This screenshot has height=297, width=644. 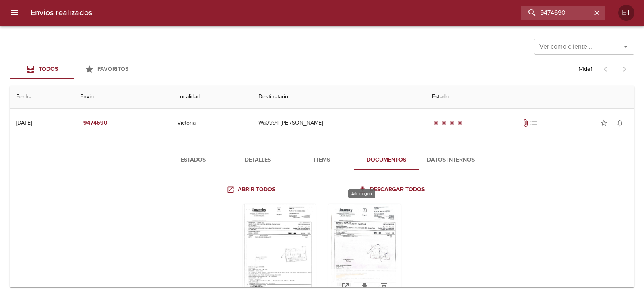 What do you see at coordinates (556, 13) in the screenshot?
I see `input: buscar` at bounding box center [556, 13].